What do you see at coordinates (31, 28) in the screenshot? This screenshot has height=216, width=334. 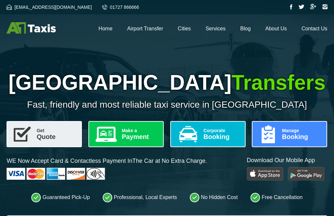 I see `img: A1 Taxis St Albans LTD` at bounding box center [31, 28].